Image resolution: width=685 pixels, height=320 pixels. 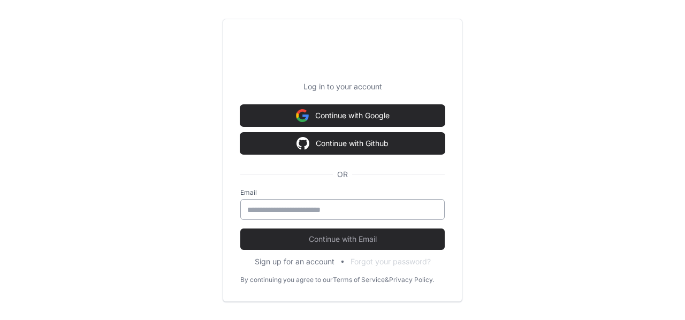 What do you see at coordinates (286, 280) in the screenshot?
I see `div: By continuing you agree to our` at bounding box center [286, 280].